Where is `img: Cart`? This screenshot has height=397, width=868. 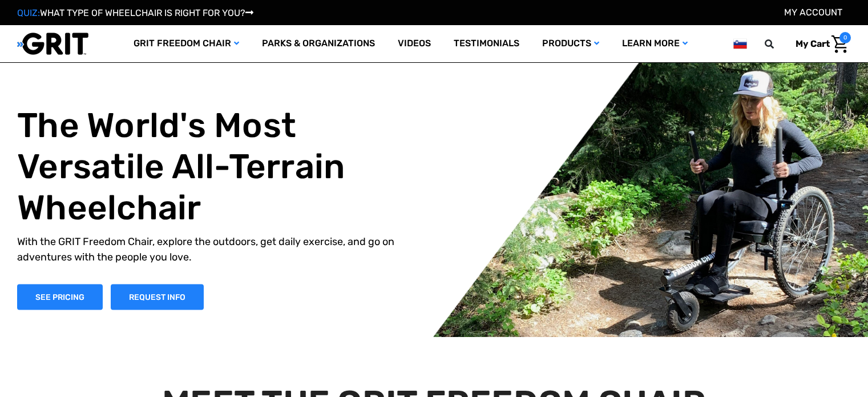 img: Cart is located at coordinates (840, 44).